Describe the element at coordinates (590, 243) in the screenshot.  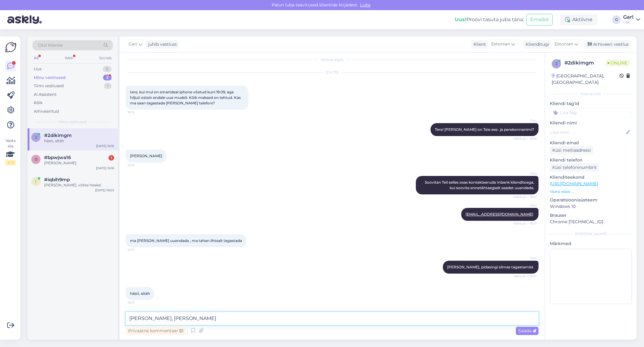
I see `p: Märkmed` at that location.